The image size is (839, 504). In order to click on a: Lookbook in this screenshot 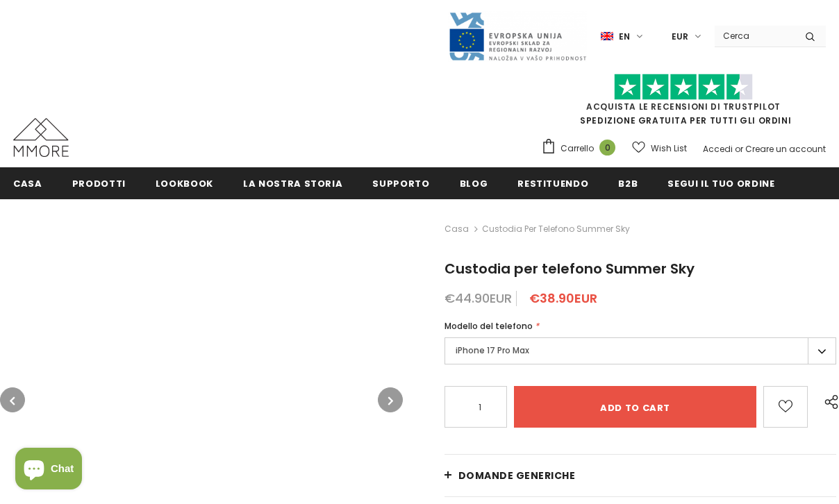, I will do `click(184, 183)`.